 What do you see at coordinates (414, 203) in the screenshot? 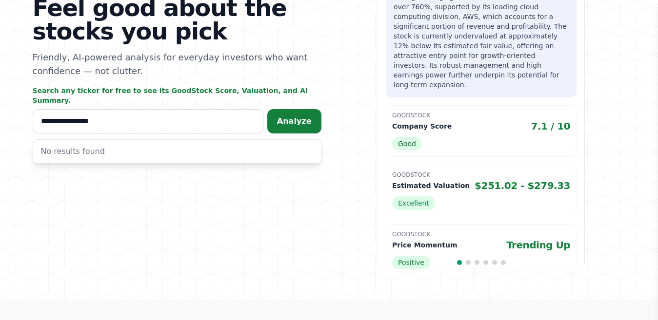
I see `span: Excellent` at bounding box center [414, 203].